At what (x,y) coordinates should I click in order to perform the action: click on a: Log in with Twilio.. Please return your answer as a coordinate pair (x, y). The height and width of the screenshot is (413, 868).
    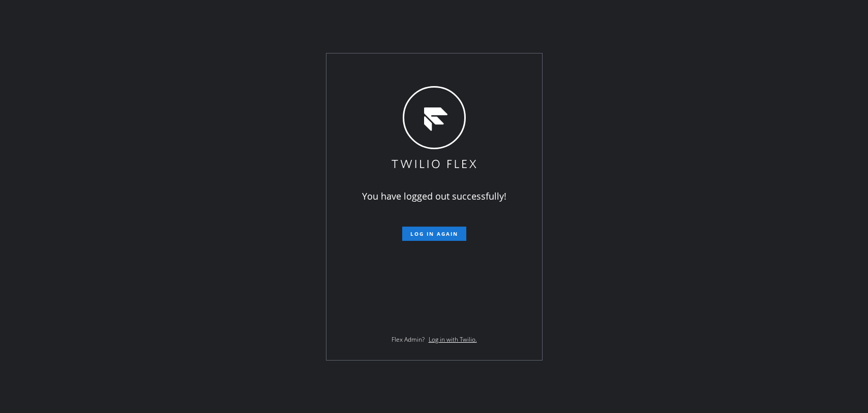
    Looking at the image, I should click on (453, 339).